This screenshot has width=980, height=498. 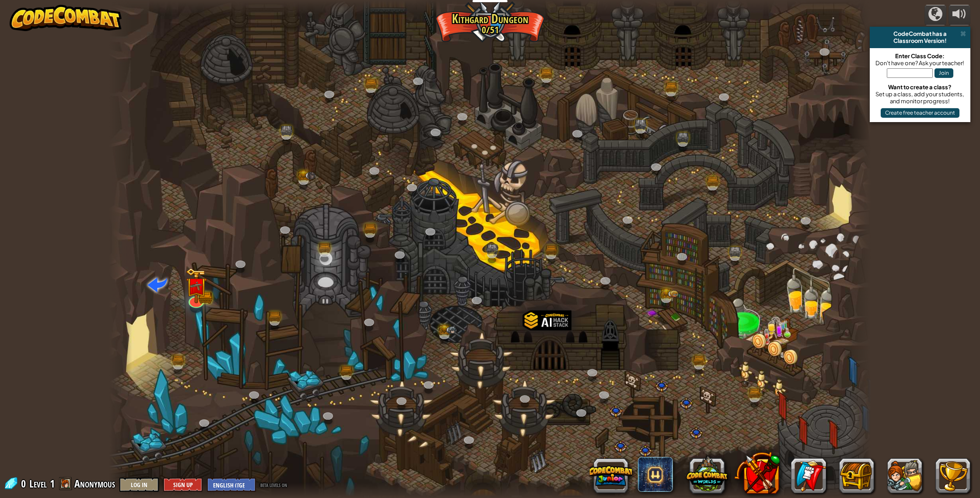 What do you see at coordinates (139, 484) in the screenshot?
I see `button: Log In` at bounding box center [139, 484].